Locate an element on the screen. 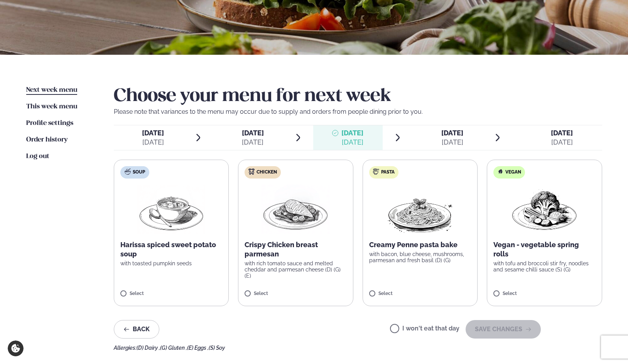 The image size is (628, 364). a: Profile settings is located at coordinates (50, 124).